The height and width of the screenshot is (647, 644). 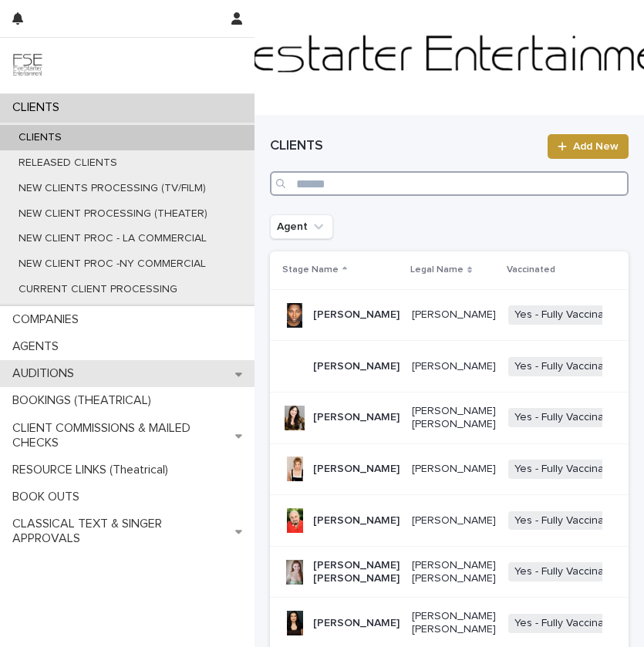 I want to click on p: BOOK OUTS, so click(x=49, y=496).